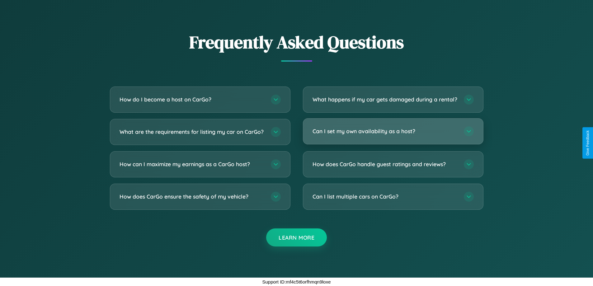 This screenshot has height=286, width=593. What do you see at coordinates (297, 42) in the screenshot?
I see `h2: Frequently Asked Questions` at bounding box center [297, 42].